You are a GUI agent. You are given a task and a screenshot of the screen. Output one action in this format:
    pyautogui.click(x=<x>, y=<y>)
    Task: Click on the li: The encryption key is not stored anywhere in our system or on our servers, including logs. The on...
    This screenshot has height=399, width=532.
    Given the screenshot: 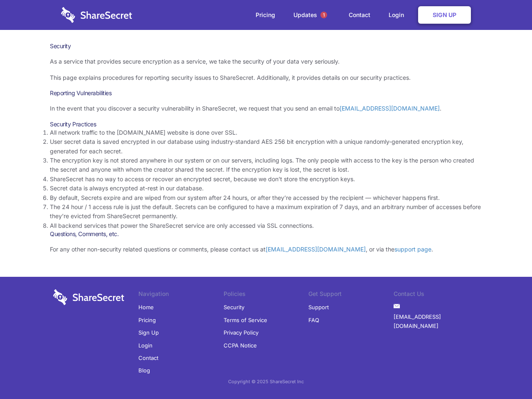 What is the action you would take?
    pyautogui.click(x=266, y=165)
    